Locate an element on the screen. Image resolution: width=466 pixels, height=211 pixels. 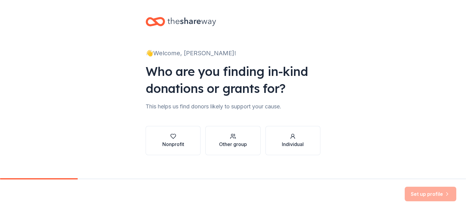
button: Other group is located at coordinates (233, 141).